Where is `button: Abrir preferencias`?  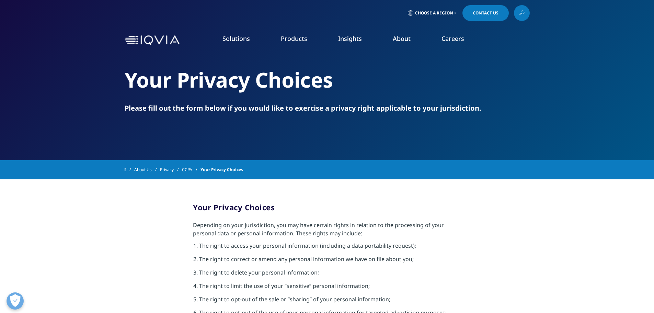
button: Abrir preferencias is located at coordinates (15, 301).